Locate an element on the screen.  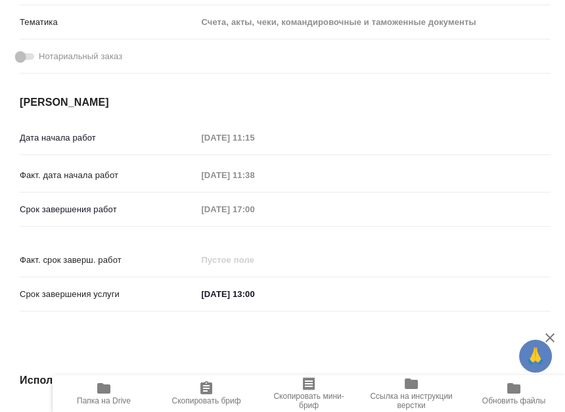
span: Скопировать мини-бриф is located at coordinates (309, 401).